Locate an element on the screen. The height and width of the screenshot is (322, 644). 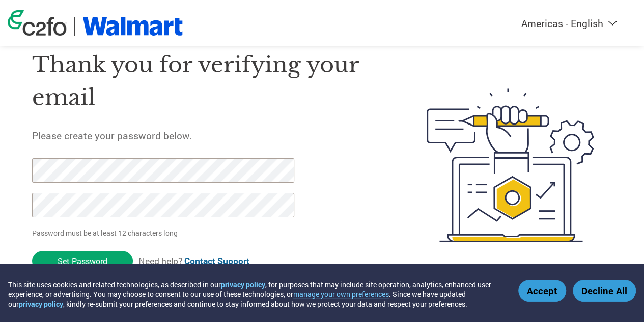
h1: Thank you for verifying your email is located at coordinates (206, 81).